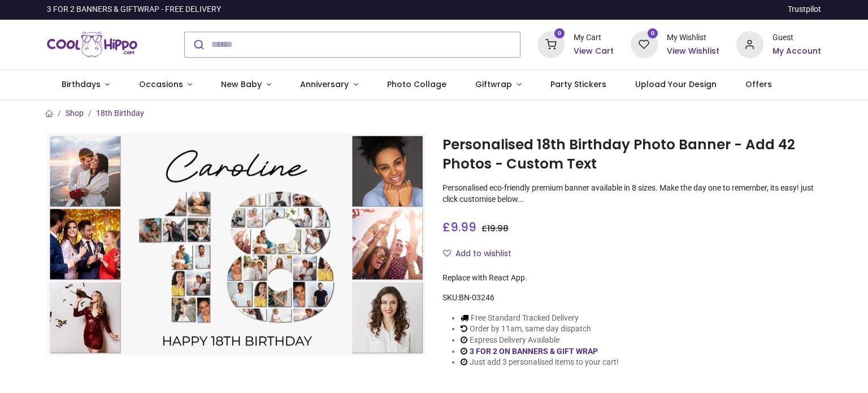 The image size is (868, 393). Describe the element at coordinates (134, 10) in the screenshot. I see `div: 3 FOR 2 BANNERS & GIFTWRAP - FREE DELIVERY` at that location.